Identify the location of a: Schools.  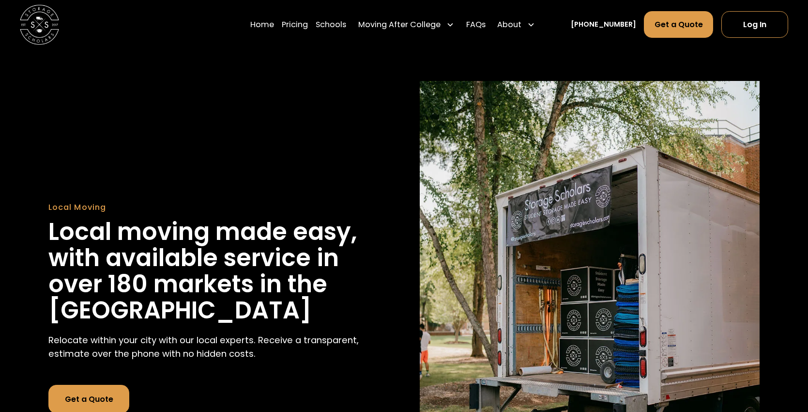
(331, 24).